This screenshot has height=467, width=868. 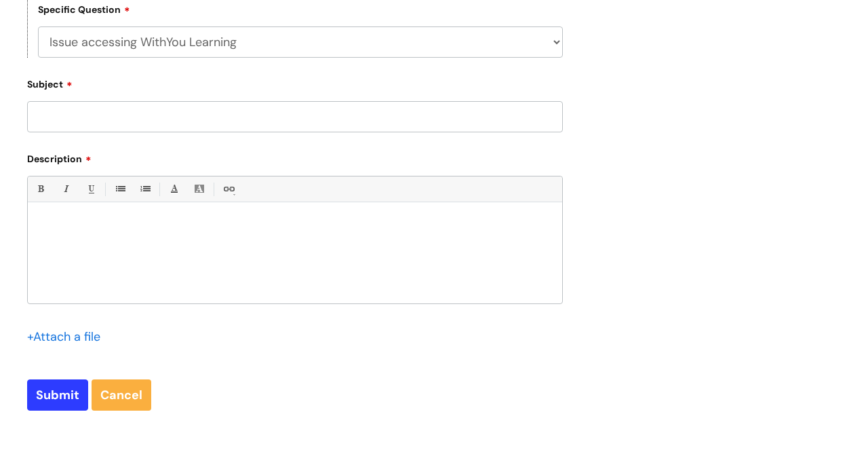 I want to click on a: 1. Ordered List (⌘⇧8), so click(x=145, y=188).